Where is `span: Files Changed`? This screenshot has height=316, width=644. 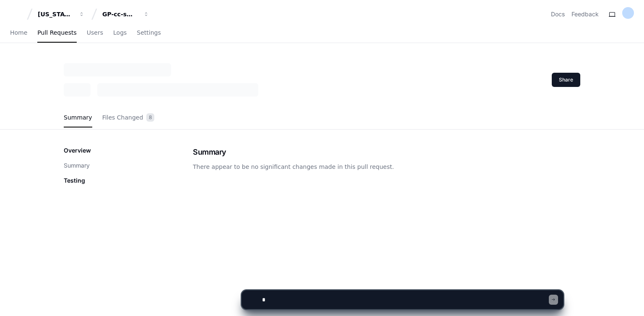
span: Files Changed is located at coordinates (122, 118).